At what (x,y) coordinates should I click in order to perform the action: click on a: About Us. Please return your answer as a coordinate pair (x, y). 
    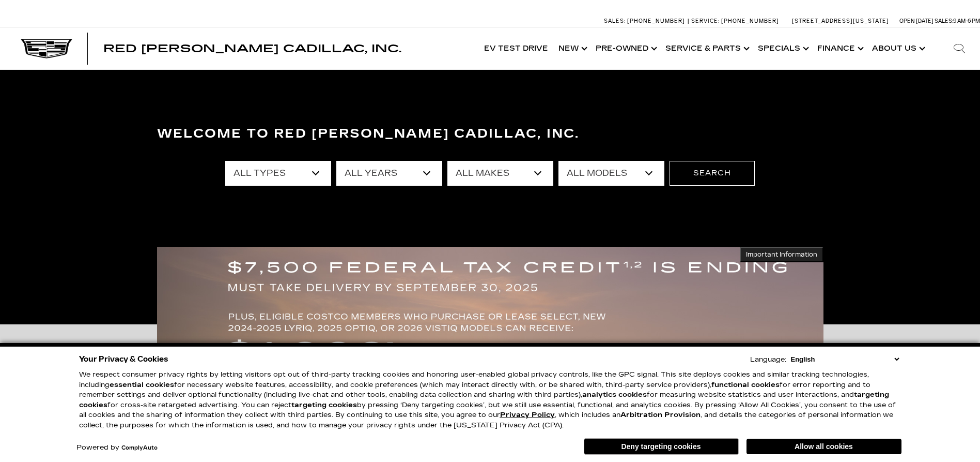
    Looking at the image, I should click on (898, 49).